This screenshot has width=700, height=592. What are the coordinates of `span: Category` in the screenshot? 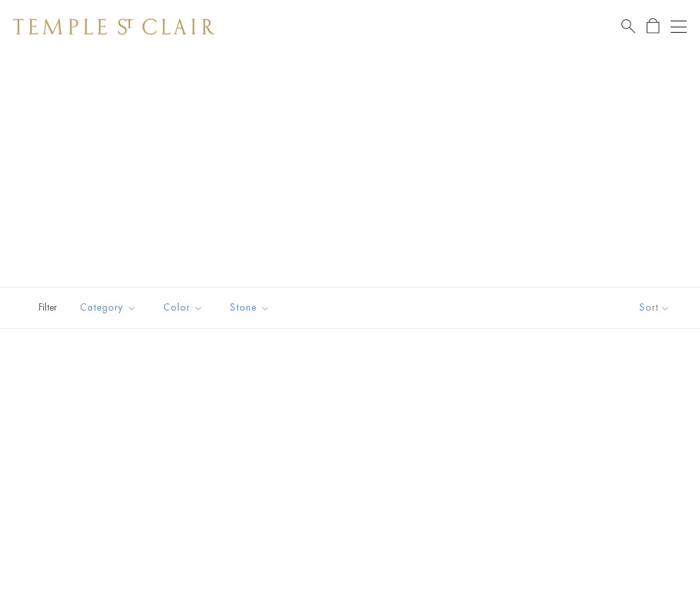 It's located at (110, 307).